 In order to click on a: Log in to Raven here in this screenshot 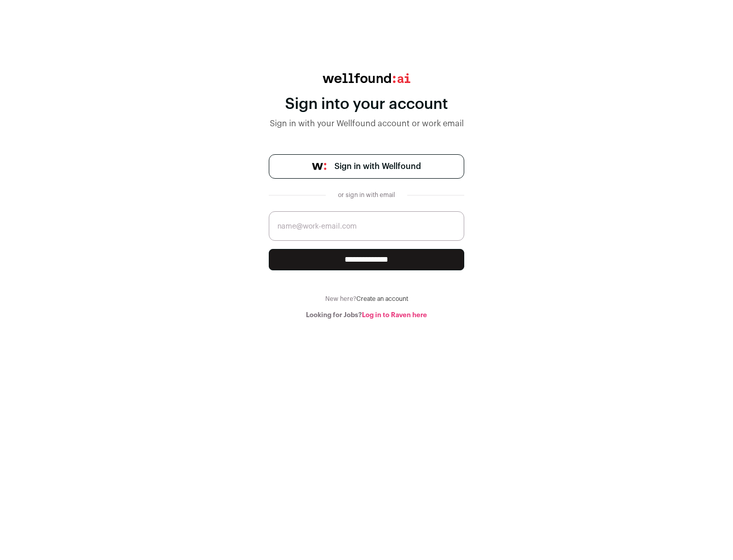, I will do `click(395, 315)`.